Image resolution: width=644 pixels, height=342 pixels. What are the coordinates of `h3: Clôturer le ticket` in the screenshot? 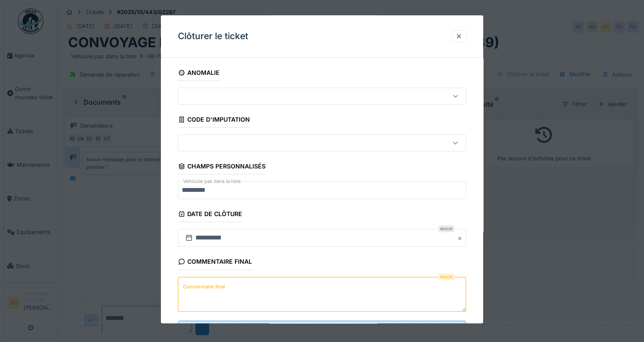 It's located at (213, 36).